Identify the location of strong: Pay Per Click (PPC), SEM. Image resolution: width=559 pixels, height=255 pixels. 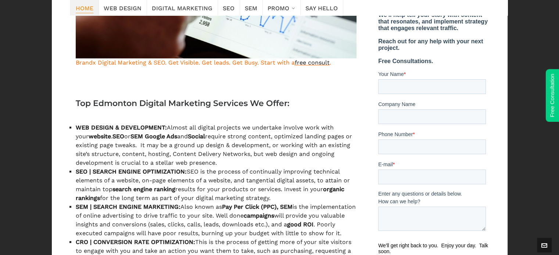
(257, 207).